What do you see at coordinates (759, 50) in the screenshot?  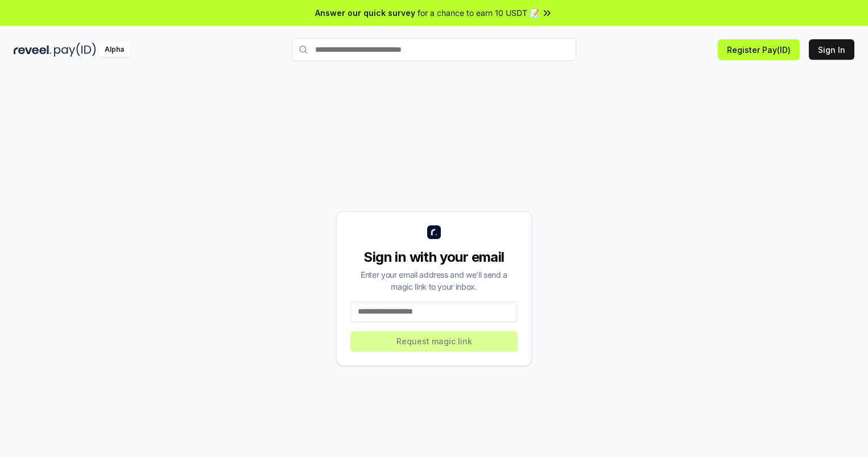 I see `button: Register Pay(ID)` at bounding box center [759, 50].